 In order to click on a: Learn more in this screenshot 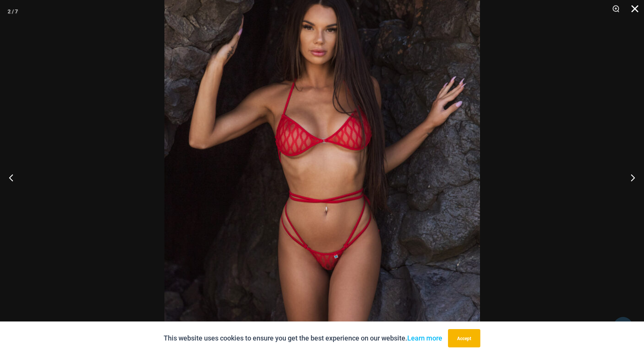, I will do `click(425, 338)`.